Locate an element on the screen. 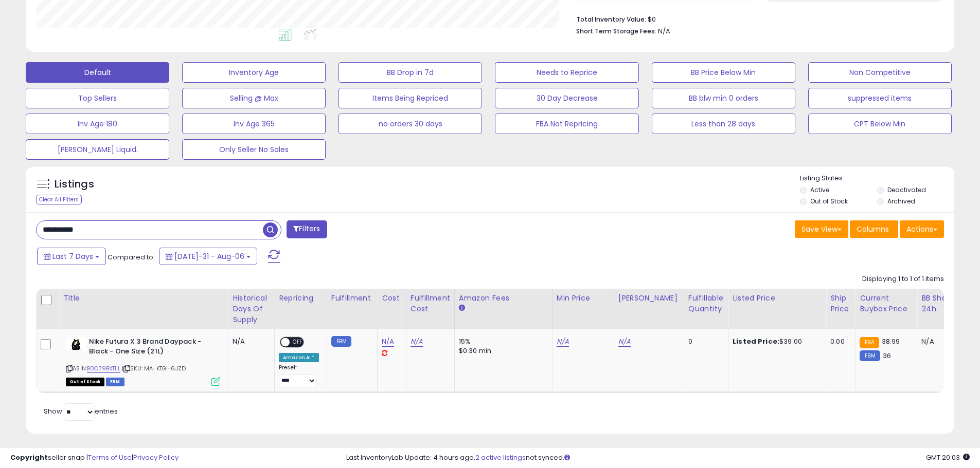 This screenshot has width=980, height=468. button: Save View is located at coordinates (821, 229).